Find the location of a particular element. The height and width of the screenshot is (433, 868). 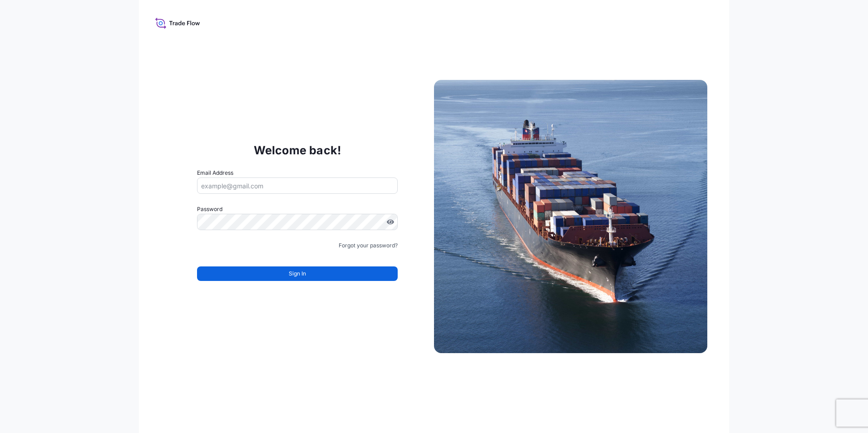

label: Password is located at coordinates (298, 209).